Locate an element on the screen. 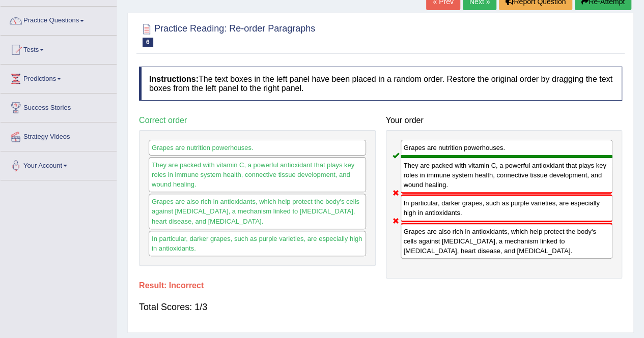  h4: Result: is located at coordinates (380, 286).